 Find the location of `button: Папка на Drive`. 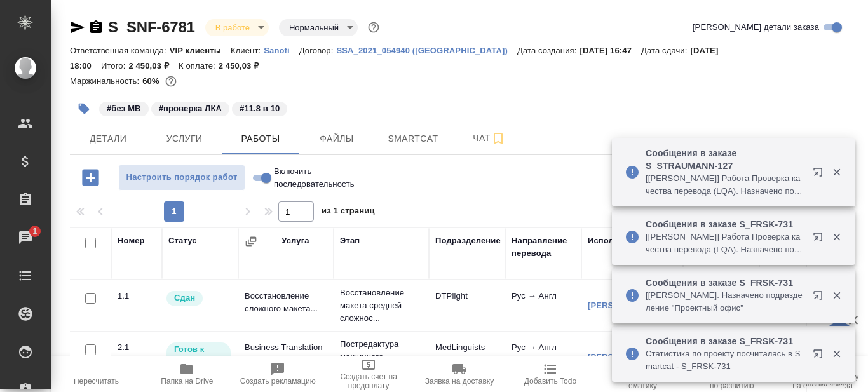

button: Папка на Drive is located at coordinates (187, 374).